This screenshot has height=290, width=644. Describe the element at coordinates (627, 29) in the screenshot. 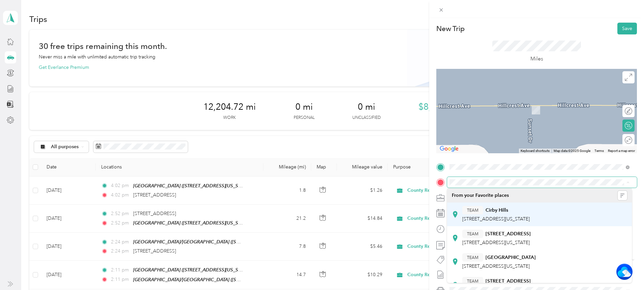

I see `button: Save` at that location.